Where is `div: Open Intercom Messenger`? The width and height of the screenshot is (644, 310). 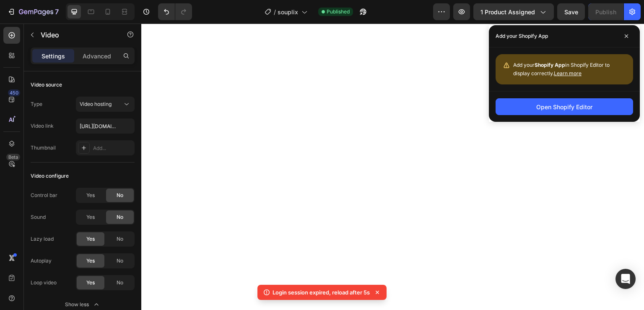
div: Open Intercom Messenger is located at coordinates (625, 279).